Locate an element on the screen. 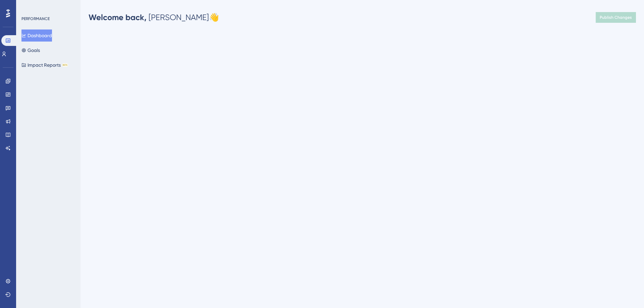  button: Goals is located at coordinates (30, 50).